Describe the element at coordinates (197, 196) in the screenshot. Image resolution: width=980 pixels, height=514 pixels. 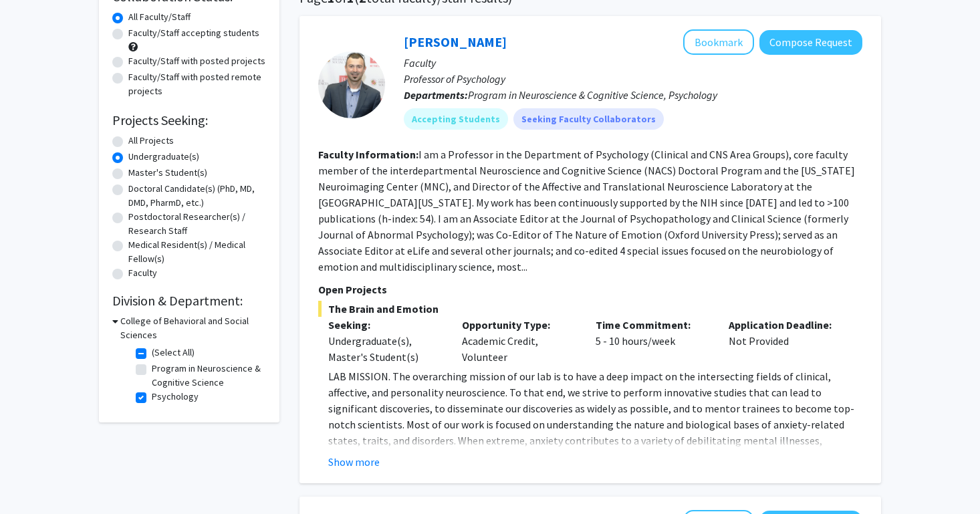
I see `label: Doctoral Candidate(s) (PhD, MD, DMD, PharmD, etc.)` at that location.